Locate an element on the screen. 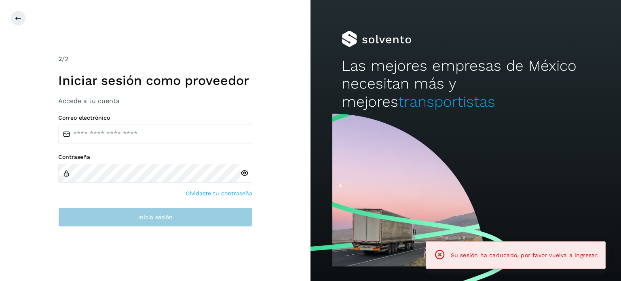  label: Correo electrónico is located at coordinates (155, 118).